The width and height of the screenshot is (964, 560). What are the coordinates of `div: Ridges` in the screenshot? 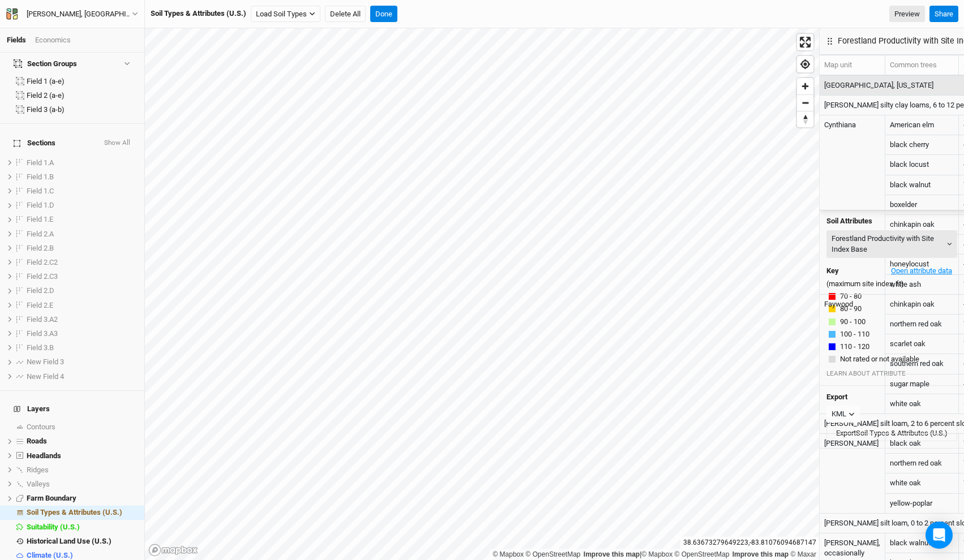 It's located at (82, 470).